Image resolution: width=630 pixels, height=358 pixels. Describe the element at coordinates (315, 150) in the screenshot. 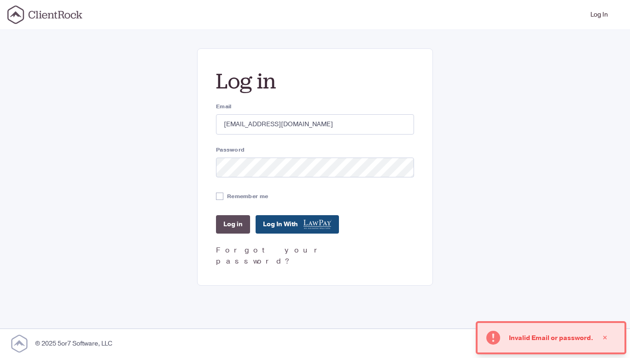

I see `label: Password` at that location.